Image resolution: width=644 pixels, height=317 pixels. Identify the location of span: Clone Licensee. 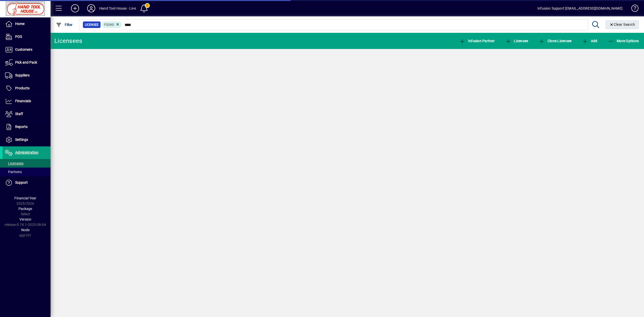
(555, 41).